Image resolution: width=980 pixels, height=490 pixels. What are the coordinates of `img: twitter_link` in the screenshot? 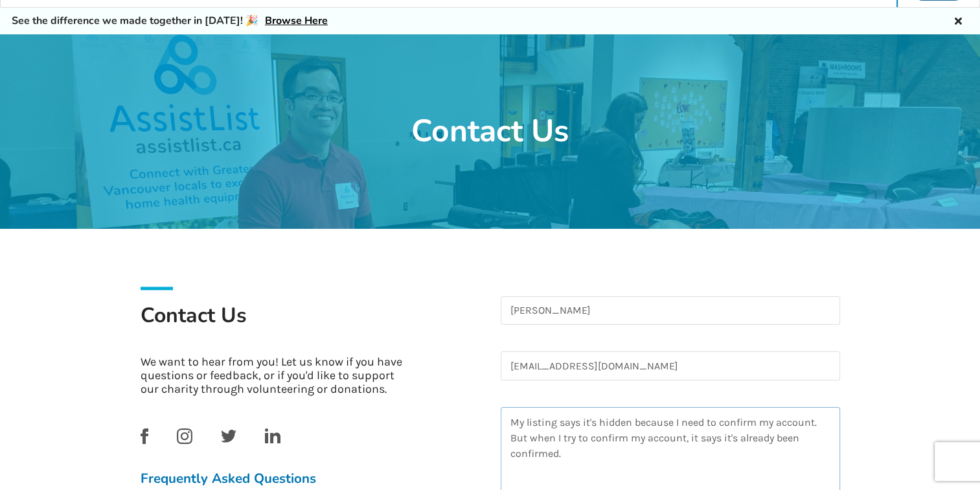 It's located at (229, 436).